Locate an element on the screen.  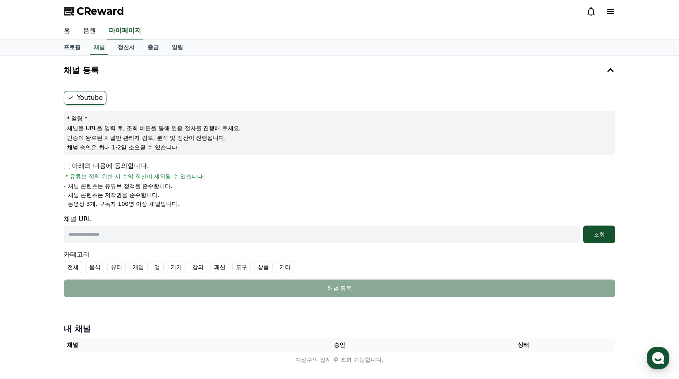
div: 채널 URL is located at coordinates (339, 229).